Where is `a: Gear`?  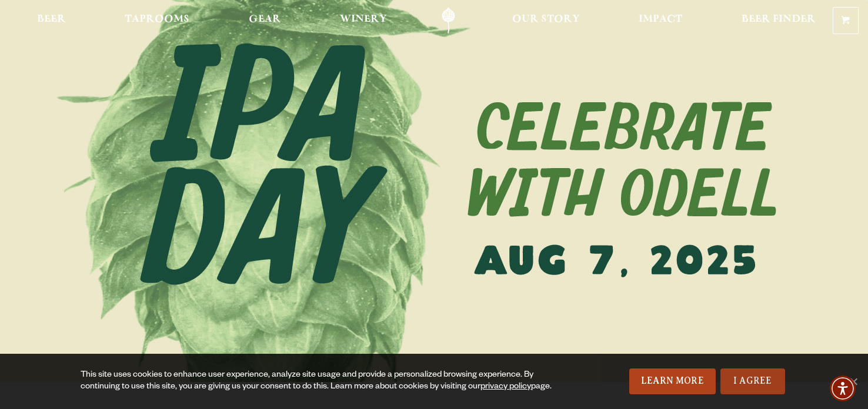 a: Gear is located at coordinates (264, 21).